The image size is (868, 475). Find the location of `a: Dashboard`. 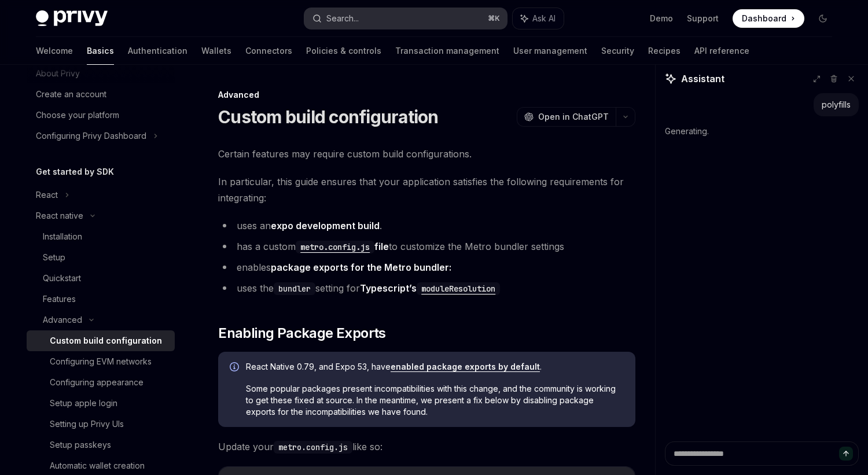

a: Dashboard is located at coordinates (768, 18).